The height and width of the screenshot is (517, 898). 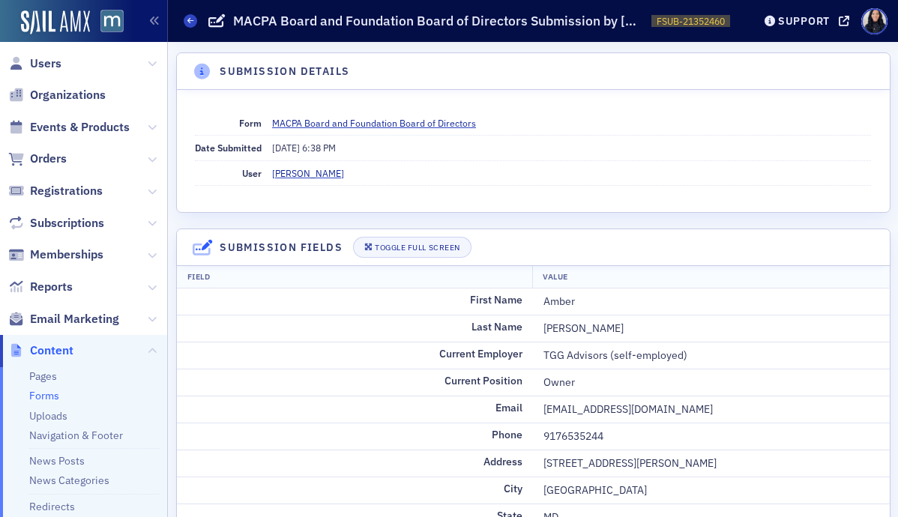 What do you see at coordinates (56, 223) in the screenshot?
I see `a: Subscriptions` at bounding box center [56, 223].